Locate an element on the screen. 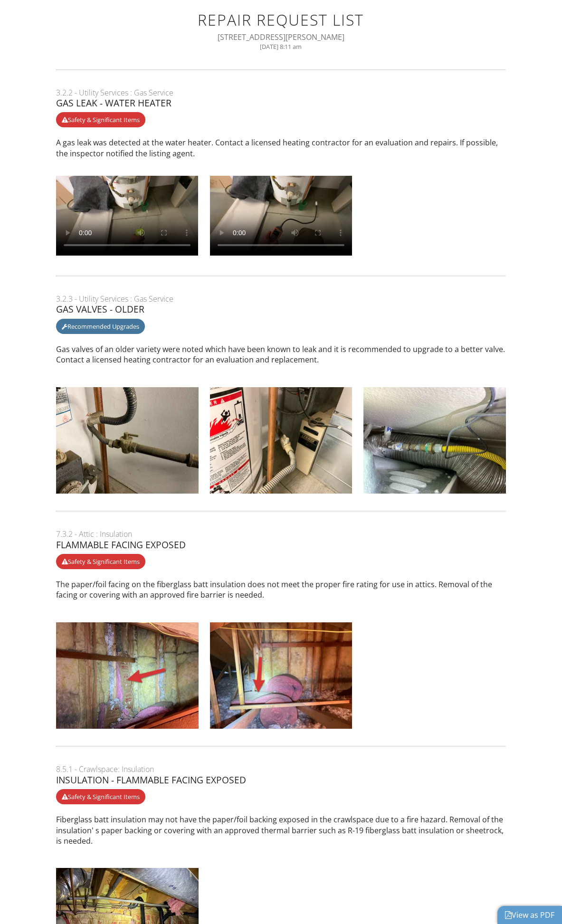 Image resolution: width=562 pixels, height=924 pixels. div: Recommended Upgrades is located at coordinates (100, 327).